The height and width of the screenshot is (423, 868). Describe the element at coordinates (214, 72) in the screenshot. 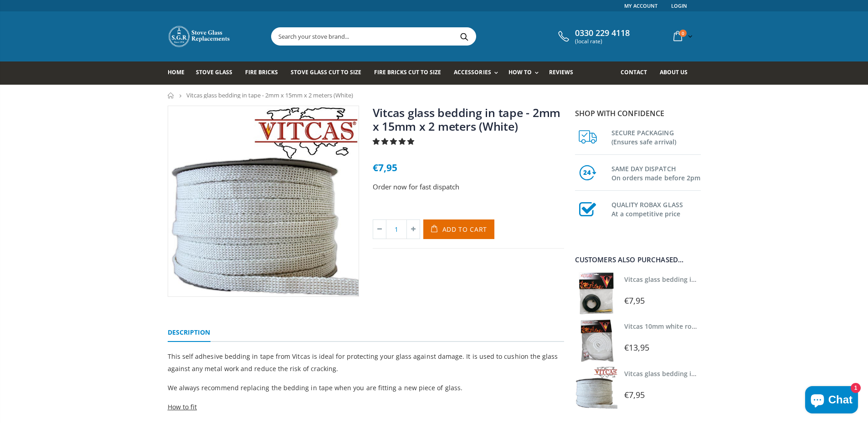

I see `span: Stove Glass` at that location.